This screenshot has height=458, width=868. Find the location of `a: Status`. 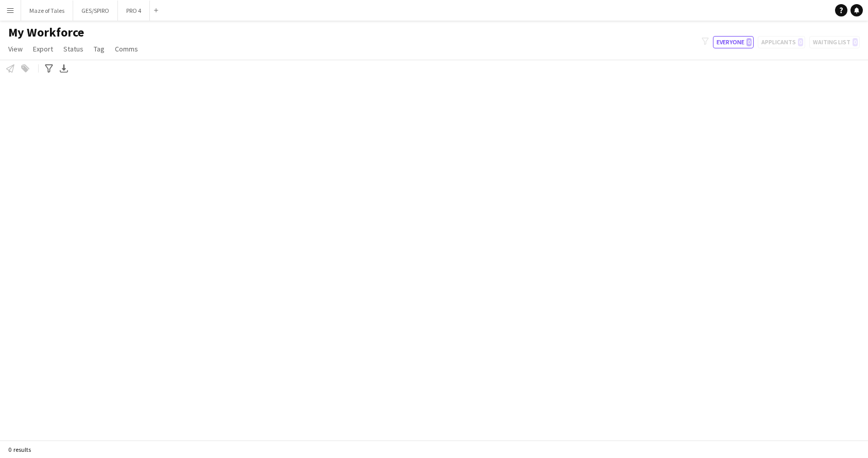

a: Status is located at coordinates (73, 49).